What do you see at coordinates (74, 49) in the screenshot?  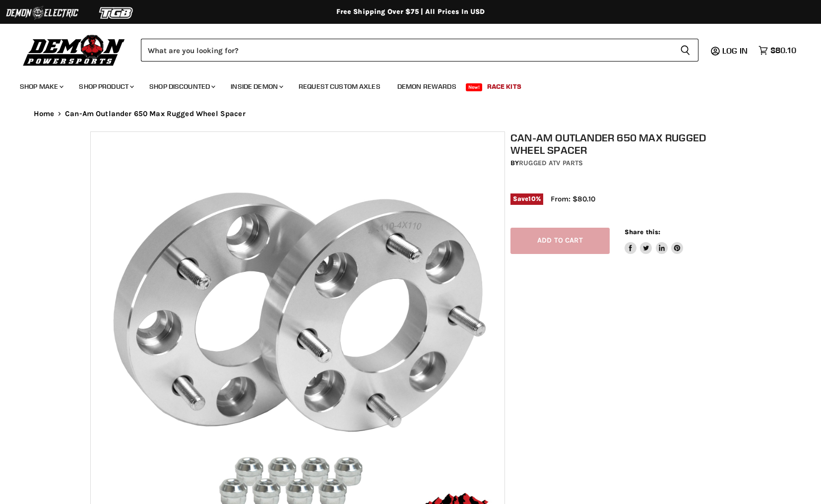 I see `img: Demon Powersports` at bounding box center [74, 49].